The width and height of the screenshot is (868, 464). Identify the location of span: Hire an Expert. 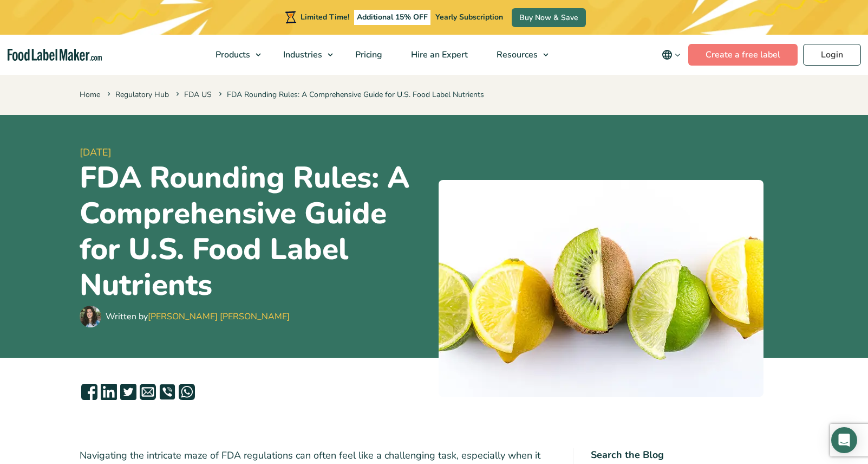
(438, 55).